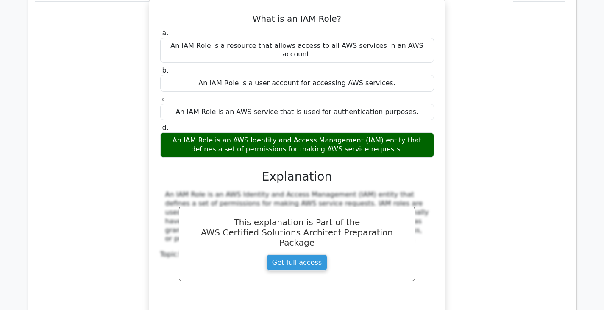 This screenshot has height=310, width=604. What do you see at coordinates (165, 127) in the screenshot?
I see `span: d.` at bounding box center [165, 127].